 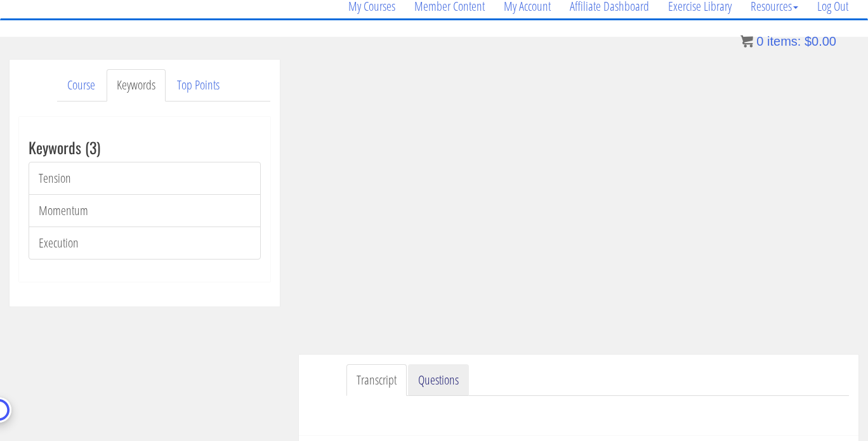 I want to click on a: Course, so click(x=81, y=85).